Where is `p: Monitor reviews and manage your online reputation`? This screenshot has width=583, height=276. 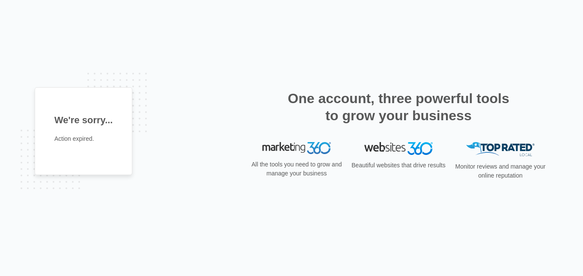
p: Monitor reviews and manage your online reputation is located at coordinates (501, 171).